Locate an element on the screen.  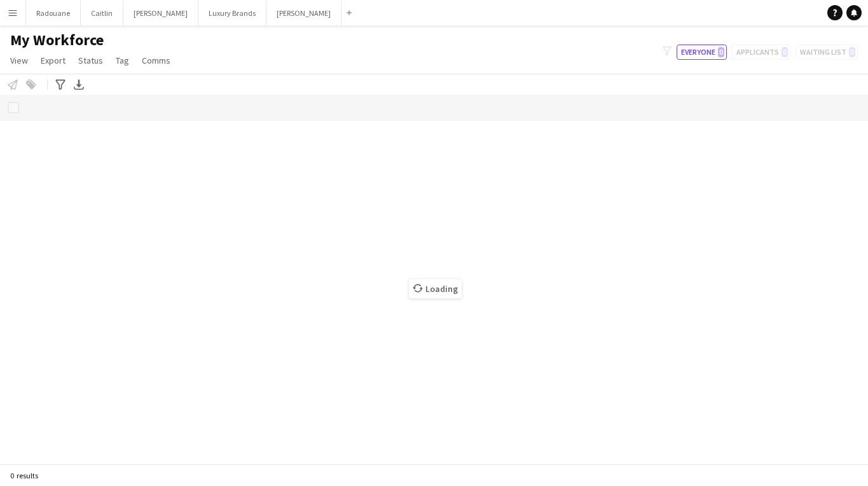
span: View is located at coordinates (19, 61).